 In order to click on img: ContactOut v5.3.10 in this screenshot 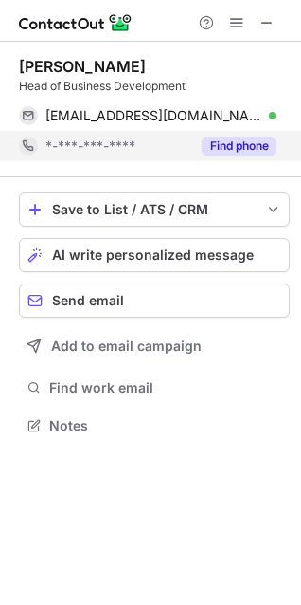, I will do `click(76, 23)`.